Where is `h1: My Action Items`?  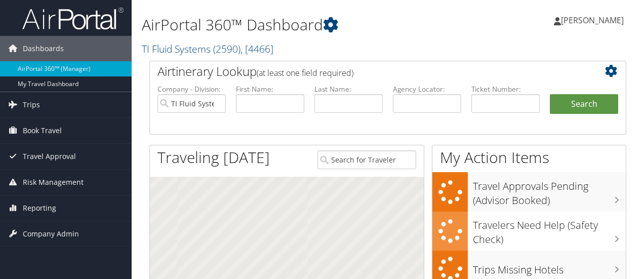 h1: My Action Items is located at coordinates (530, 158).